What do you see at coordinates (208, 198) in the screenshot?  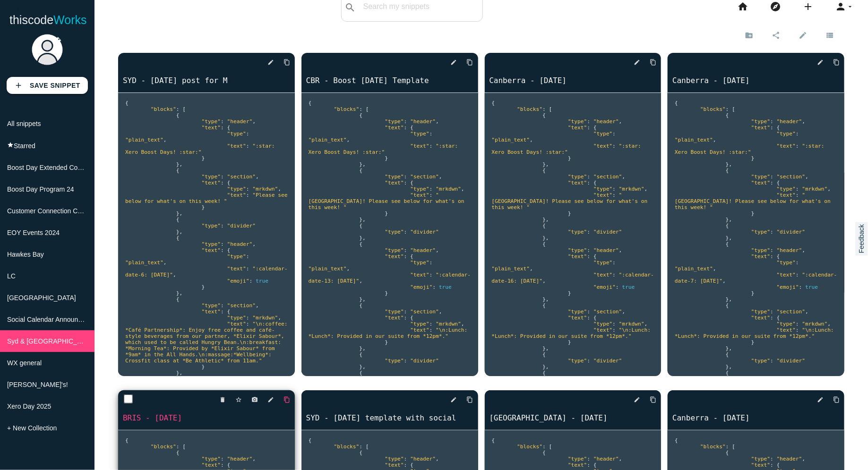 I see `span: "Please see below for what's on this week! "` at bounding box center [208, 198].